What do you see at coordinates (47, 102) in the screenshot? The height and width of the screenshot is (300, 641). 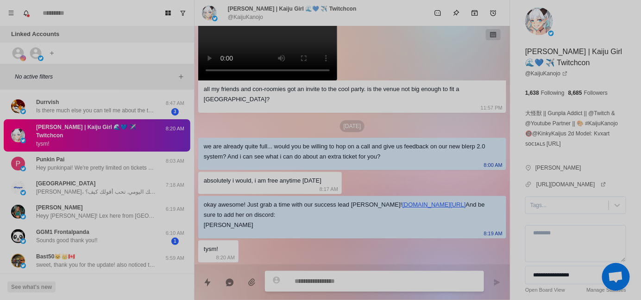 I see `p: Durrvish` at bounding box center [47, 102].